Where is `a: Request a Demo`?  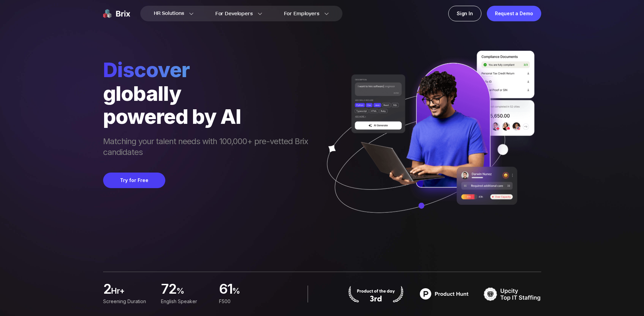 a: Request a Demo is located at coordinates (514, 13).